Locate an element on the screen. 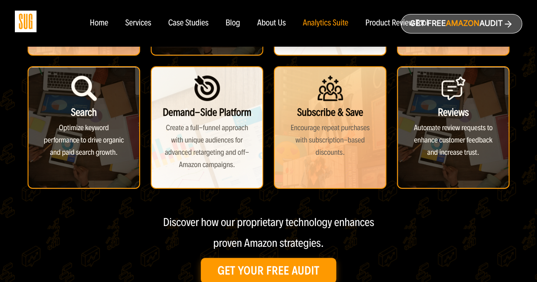 The width and height of the screenshot is (537, 282). div: Services is located at coordinates (138, 23).